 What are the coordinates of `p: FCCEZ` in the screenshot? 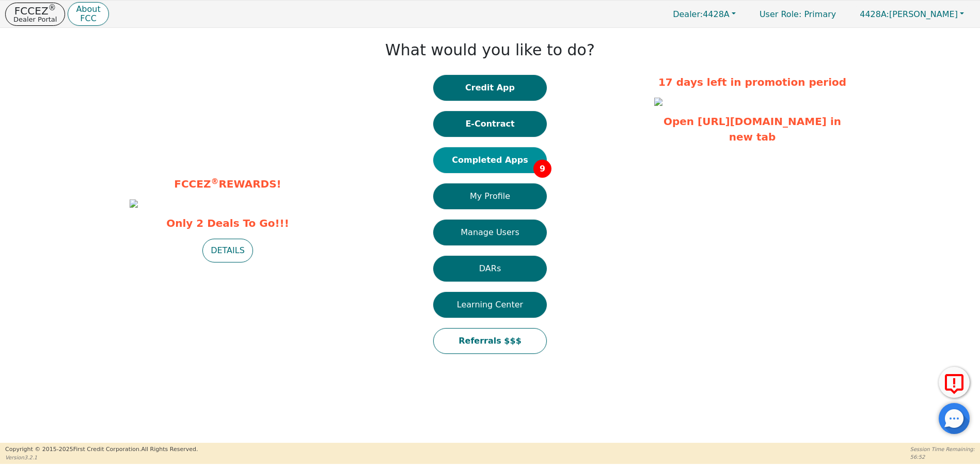 It's located at (35, 11).